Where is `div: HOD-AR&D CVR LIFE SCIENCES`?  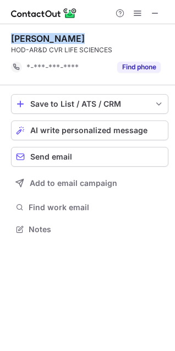 div: HOD-AR&D CVR LIFE SCIENCES is located at coordinates (90, 50).